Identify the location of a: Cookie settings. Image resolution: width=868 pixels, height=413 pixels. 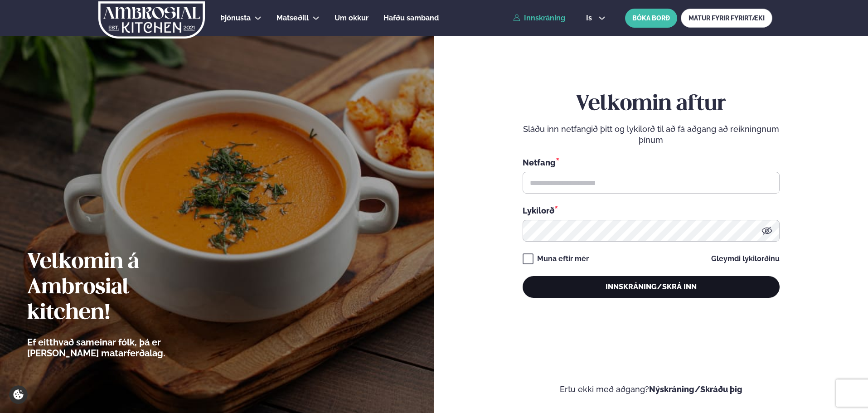
(18, 395).